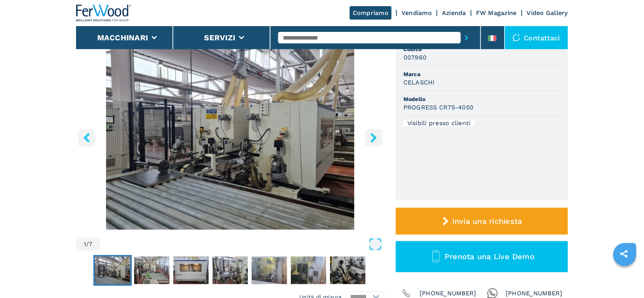 The width and height of the screenshot is (644, 298). Describe the element at coordinates (85, 244) in the screenshot. I see `span: 1` at that location.